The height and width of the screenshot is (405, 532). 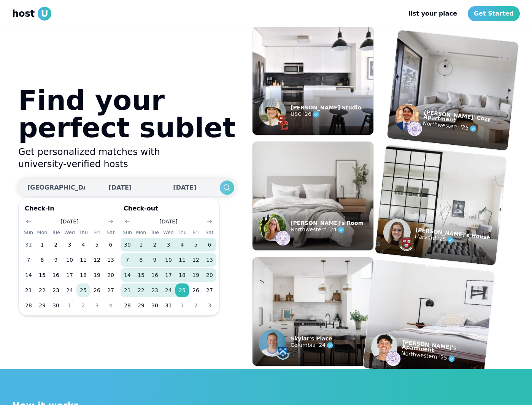 I want to click on p: USC '26, so click(x=326, y=114).